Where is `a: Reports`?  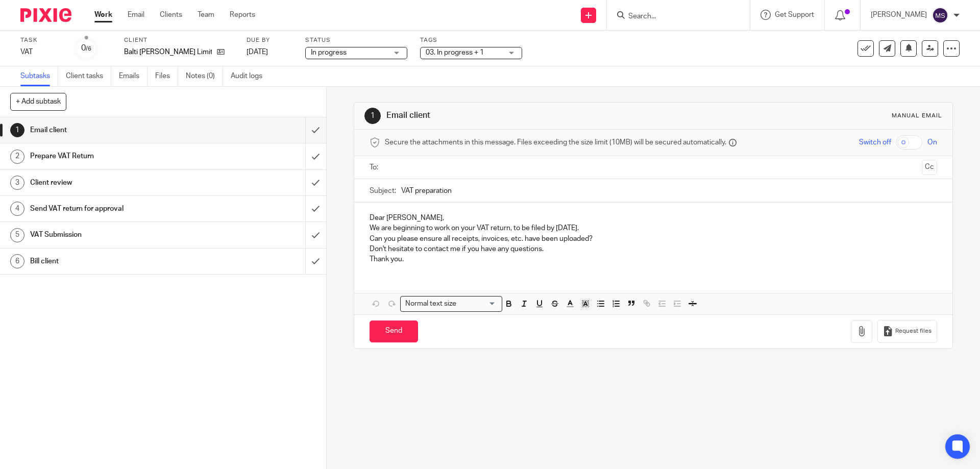
a: Reports is located at coordinates (242, 15).